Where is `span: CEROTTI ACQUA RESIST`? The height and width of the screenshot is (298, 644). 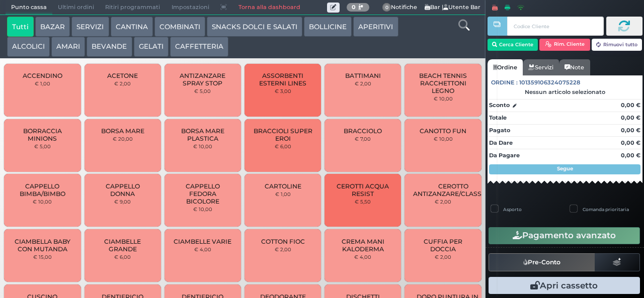 span: CEROTTI ACQUA RESIST is located at coordinates (363, 191).